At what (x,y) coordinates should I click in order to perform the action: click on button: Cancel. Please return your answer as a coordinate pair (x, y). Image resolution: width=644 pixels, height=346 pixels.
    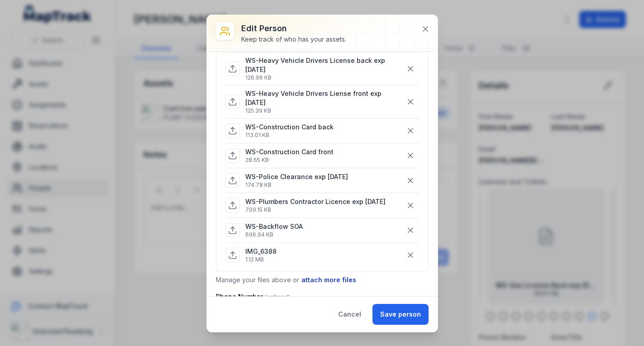
    Looking at the image, I should click on (350, 314).